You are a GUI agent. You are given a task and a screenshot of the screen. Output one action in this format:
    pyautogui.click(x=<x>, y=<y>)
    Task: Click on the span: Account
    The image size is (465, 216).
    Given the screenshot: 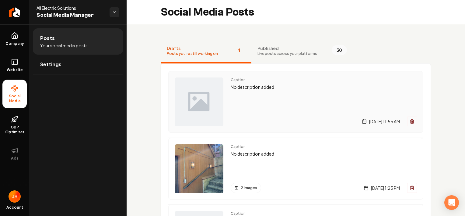 What is the action you would take?
    pyautogui.click(x=15, y=207)
    